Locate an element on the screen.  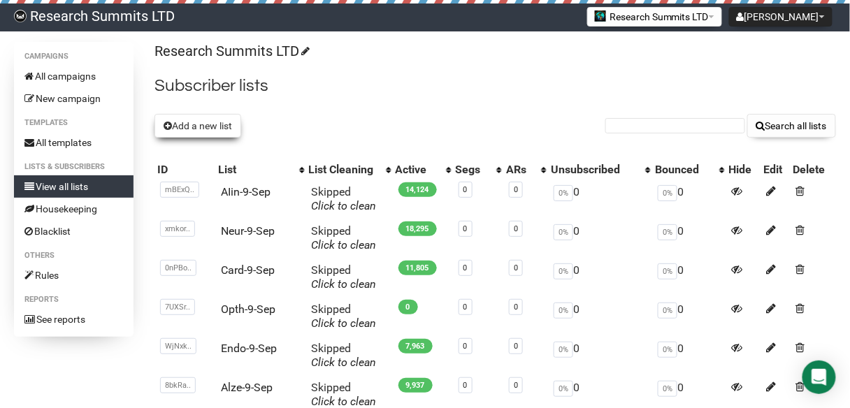
h2: Subscriber lists is located at coordinates (495, 86).